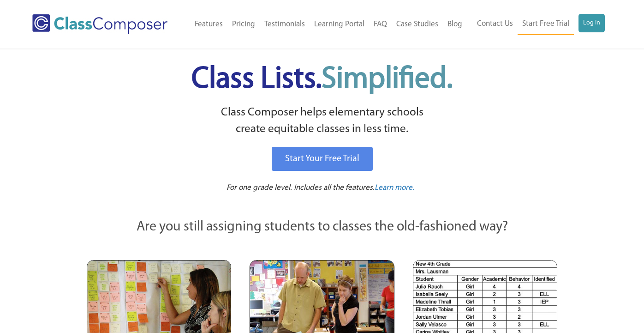  I want to click on a: Log In, so click(591, 23).